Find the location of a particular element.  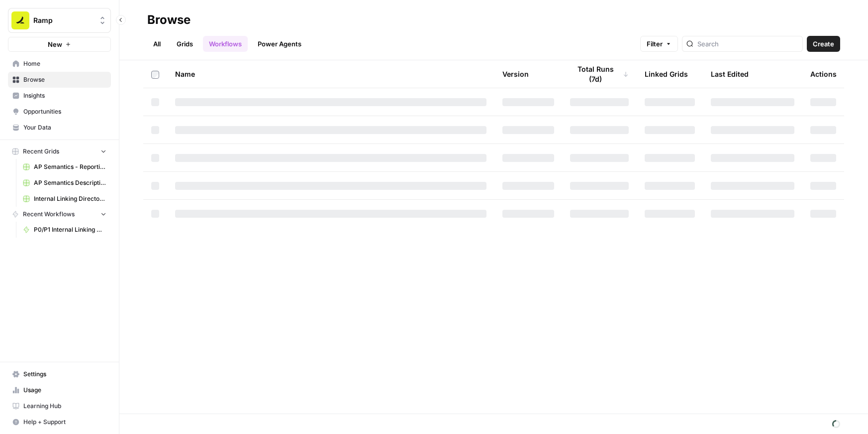

a: Internal Linking Directory Grid is located at coordinates (65, 199).